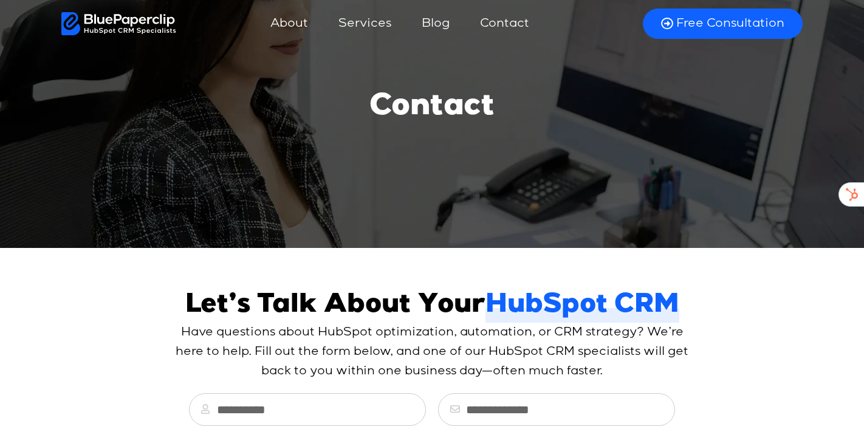 This screenshot has width=864, height=426. I want to click on img: BluePaperClip Logo White, so click(119, 24).